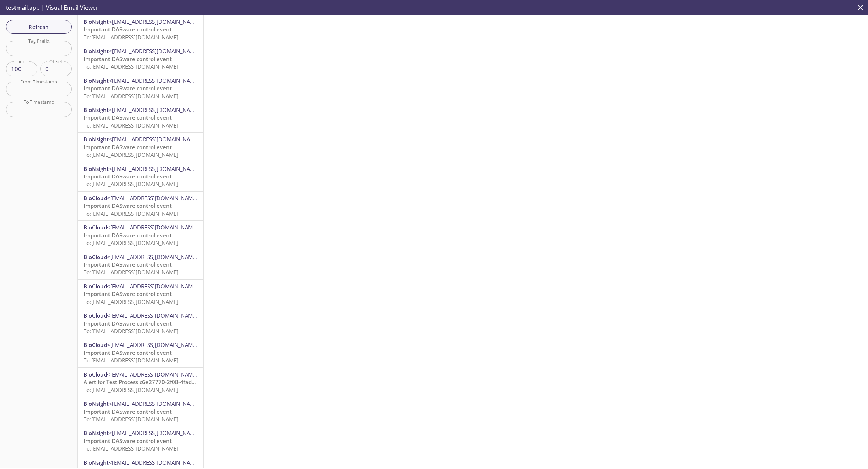 This screenshot has height=469, width=868. I want to click on span: Alert for Test Process c6e27770-2f08-4fad-8312-e4bdbf68a883, so click(164, 382).